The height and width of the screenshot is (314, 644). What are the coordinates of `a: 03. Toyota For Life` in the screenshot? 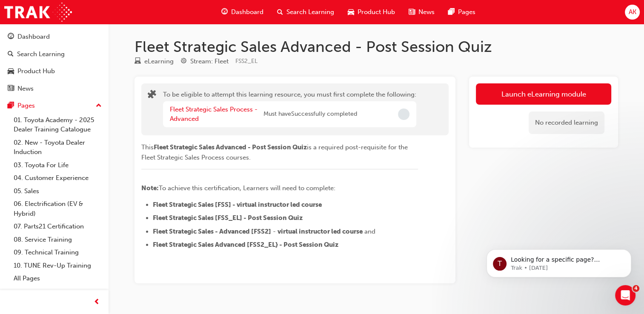 It's located at (57, 165).